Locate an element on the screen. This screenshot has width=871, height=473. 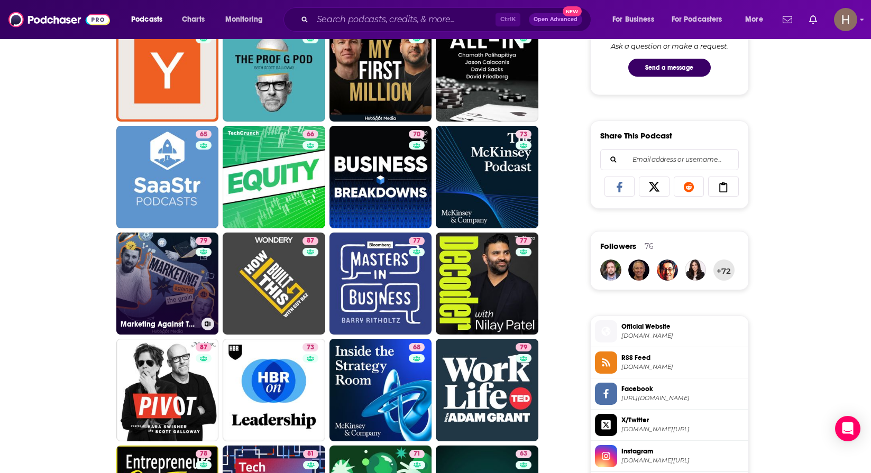
a: Copy Link is located at coordinates (724, 187).